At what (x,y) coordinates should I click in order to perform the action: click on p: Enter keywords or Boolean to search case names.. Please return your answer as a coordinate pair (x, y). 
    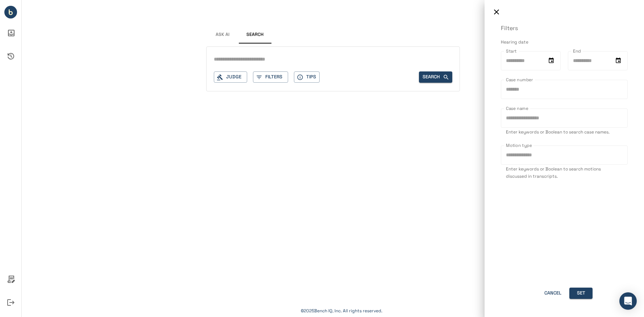
    Looking at the image, I should click on (564, 132).